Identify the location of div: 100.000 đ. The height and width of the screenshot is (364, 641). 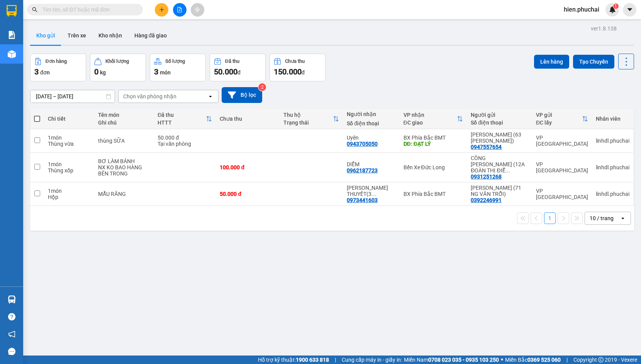
(248, 168).